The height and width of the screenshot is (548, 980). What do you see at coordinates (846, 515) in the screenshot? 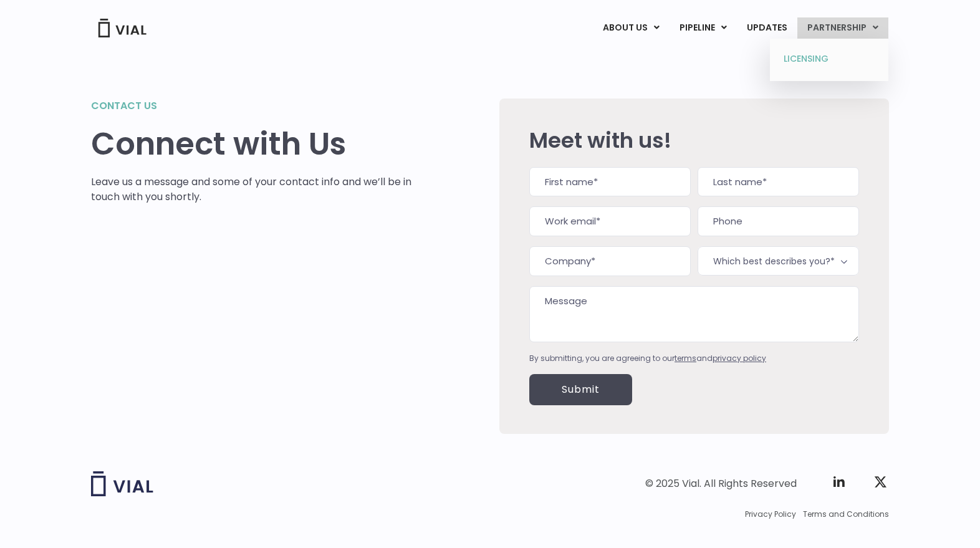
I see `a: Terms and Conditions` at bounding box center [846, 515].